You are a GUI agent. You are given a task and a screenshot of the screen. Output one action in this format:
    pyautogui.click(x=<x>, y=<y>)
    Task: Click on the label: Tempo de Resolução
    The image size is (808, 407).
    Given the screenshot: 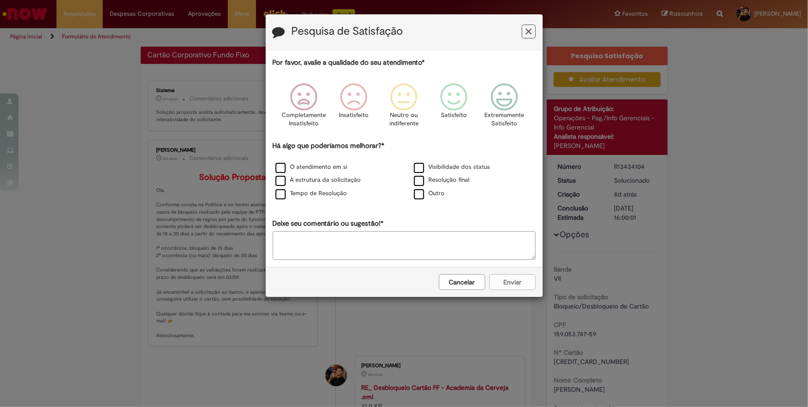 What is the action you would take?
    pyautogui.click(x=311, y=193)
    